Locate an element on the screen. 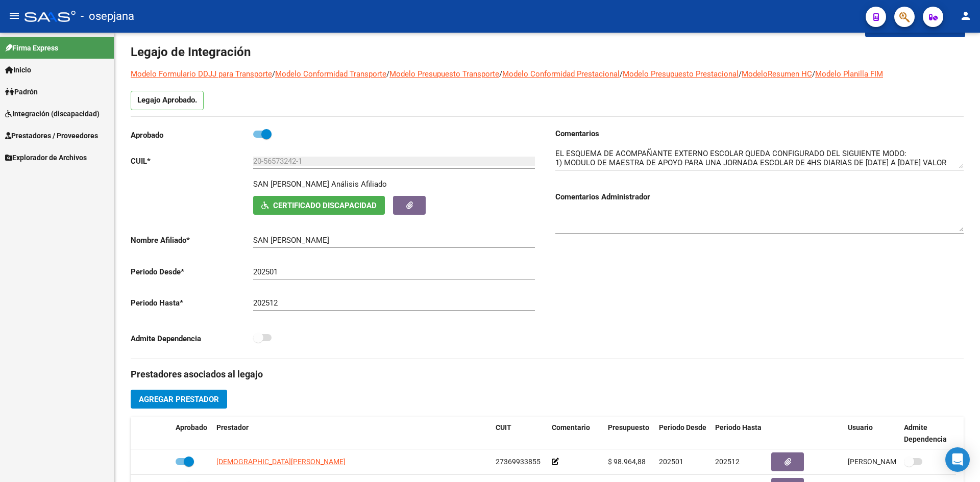  mat-icon: person is located at coordinates (966, 16).